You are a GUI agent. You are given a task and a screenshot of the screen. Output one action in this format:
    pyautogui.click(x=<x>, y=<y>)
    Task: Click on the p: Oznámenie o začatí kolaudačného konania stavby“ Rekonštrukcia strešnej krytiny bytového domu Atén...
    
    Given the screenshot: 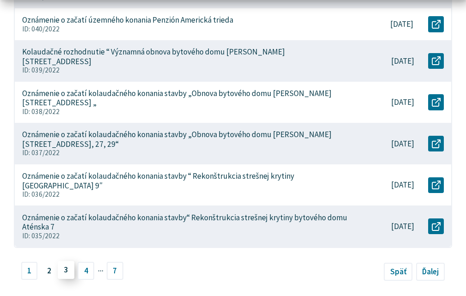 What is the action you would take?
    pyautogui.click(x=185, y=222)
    